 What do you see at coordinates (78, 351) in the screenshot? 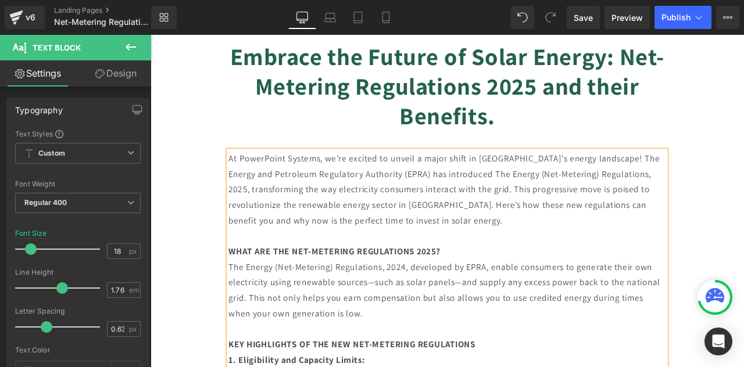
I see `div: Text Color` at bounding box center [78, 351].